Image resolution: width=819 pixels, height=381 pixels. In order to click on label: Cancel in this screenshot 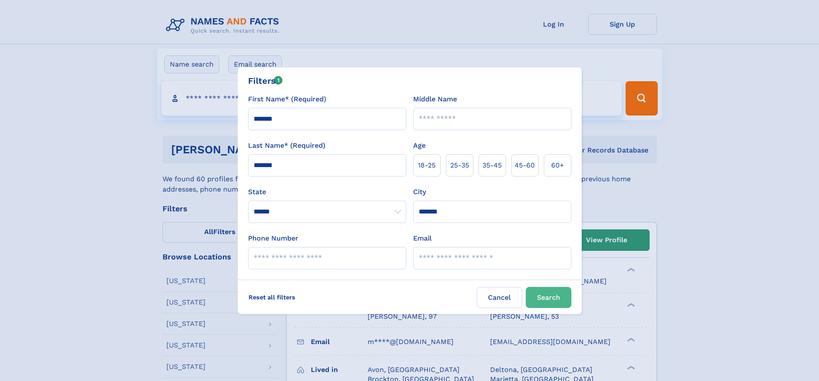, I will do `click(500, 298)`.